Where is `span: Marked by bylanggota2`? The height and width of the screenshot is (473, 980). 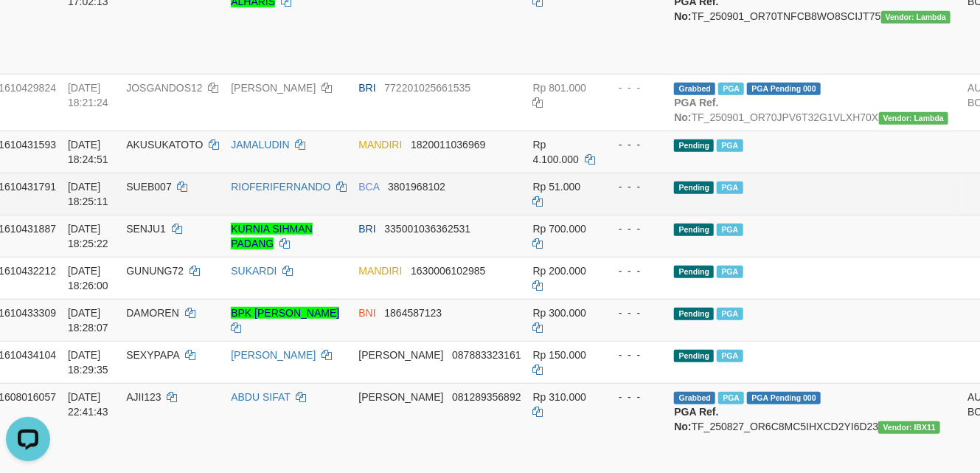
span: Marked by bylanggota2 is located at coordinates (731, 398).